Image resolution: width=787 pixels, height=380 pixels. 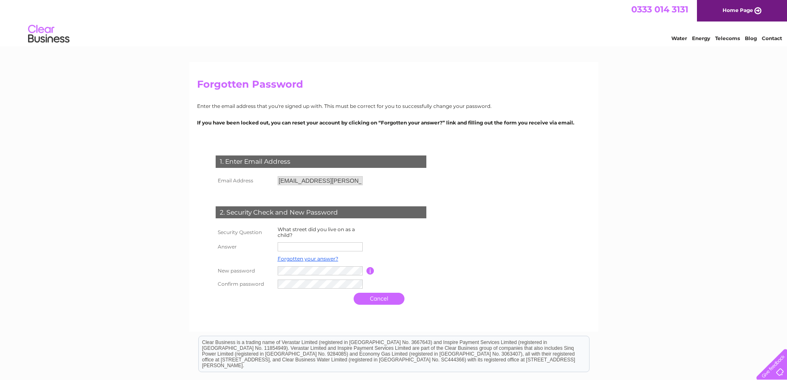 What do you see at coordinates (314, 298) in the screenshot?
I see `input: Submit` at bounding box center [314, 298].